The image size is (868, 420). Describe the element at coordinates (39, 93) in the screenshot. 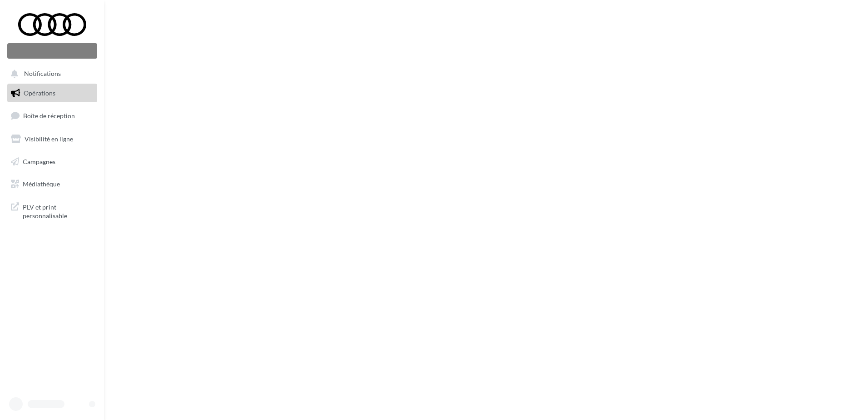

I see `span: Opérations` at that location.